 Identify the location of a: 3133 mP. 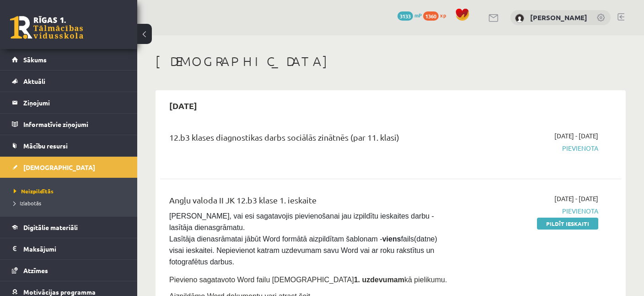
(409, 15).